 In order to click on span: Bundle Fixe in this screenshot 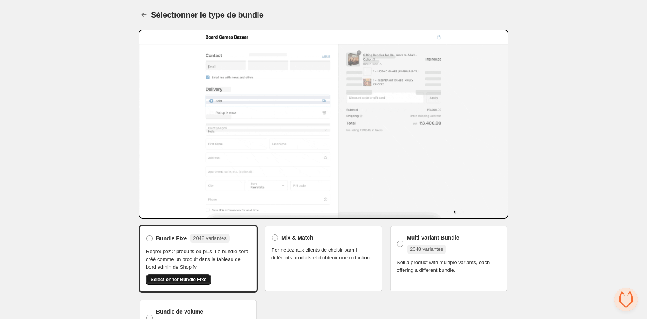, I will do `click(171, 238)`.